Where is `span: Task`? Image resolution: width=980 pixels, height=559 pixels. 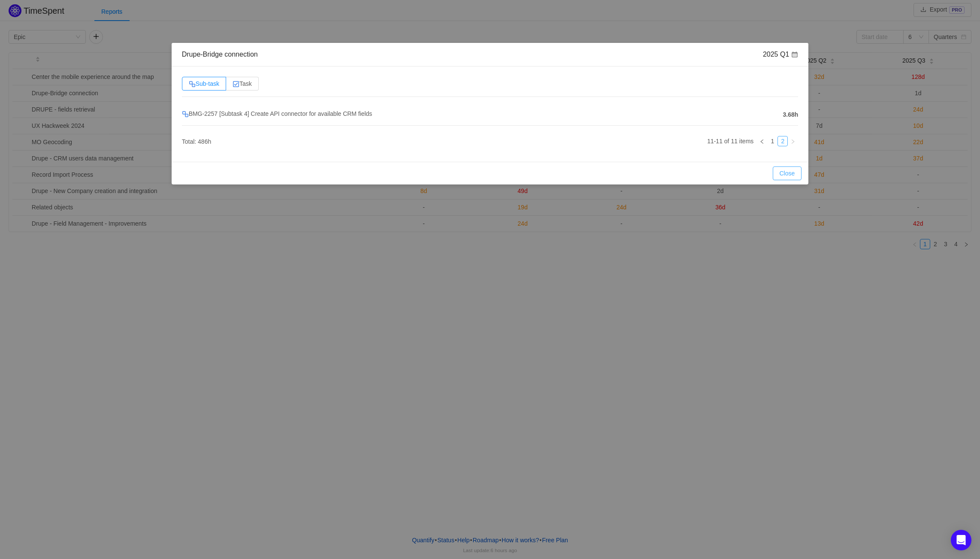 span: Task is located at coordinates (242, 84).